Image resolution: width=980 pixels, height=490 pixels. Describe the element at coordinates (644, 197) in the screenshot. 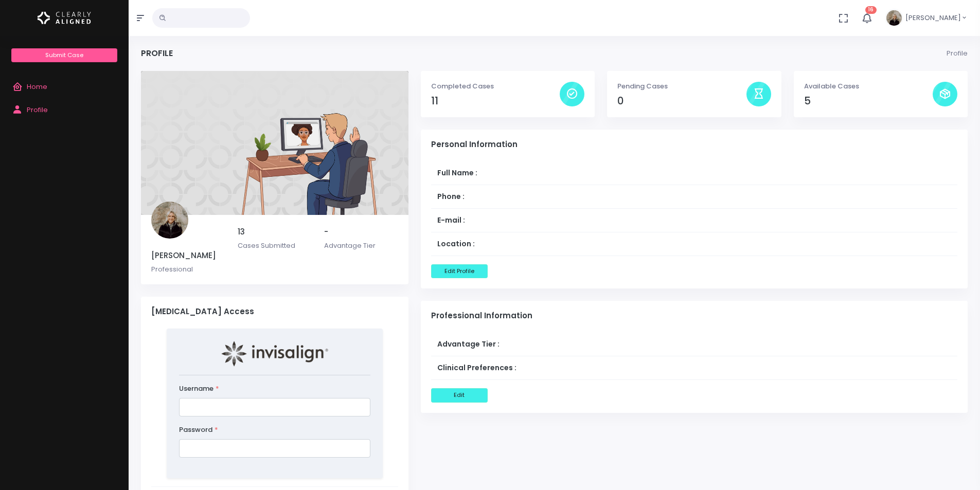

I see `th: Phone :` at that location.